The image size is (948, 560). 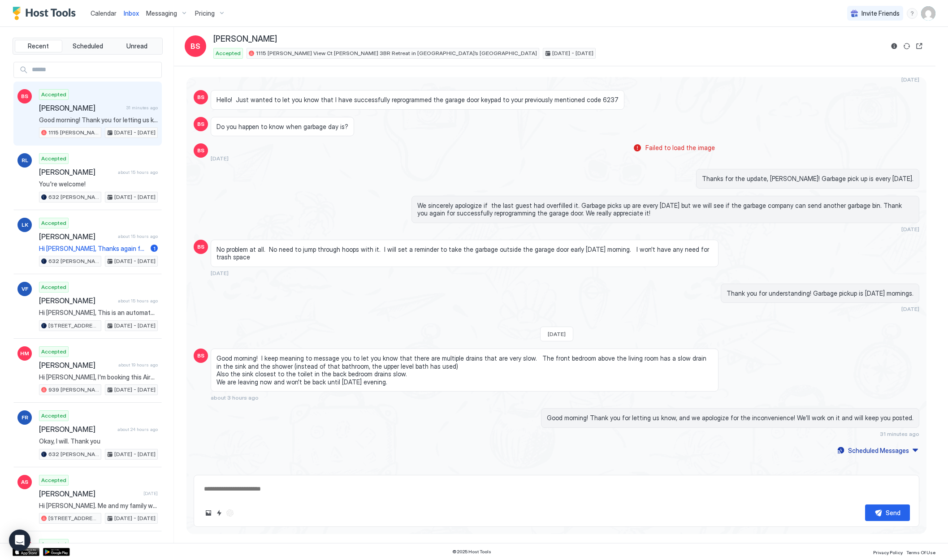 I want to click on button: Quick reply, so click(x=219, y=513).